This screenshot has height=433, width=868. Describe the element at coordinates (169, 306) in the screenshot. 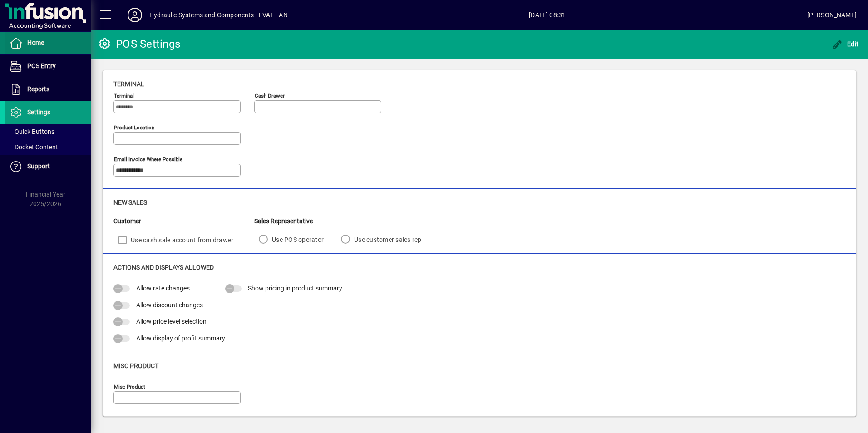

I see `span: Allow discount changes` at that location.